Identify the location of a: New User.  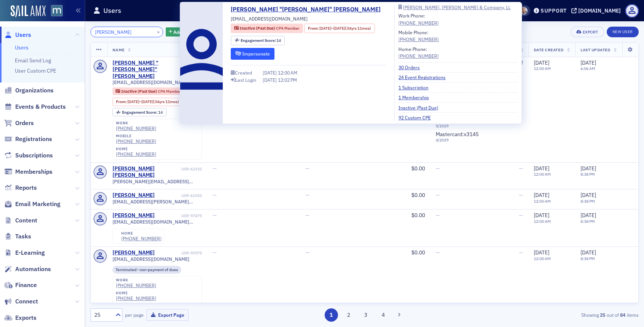
(622, 32).